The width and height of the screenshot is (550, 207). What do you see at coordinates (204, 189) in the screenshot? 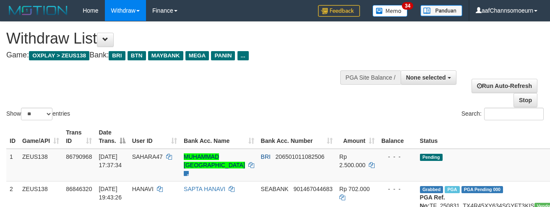
I see `a: SAPTA HANAVI` at bounding box center [204, 189].